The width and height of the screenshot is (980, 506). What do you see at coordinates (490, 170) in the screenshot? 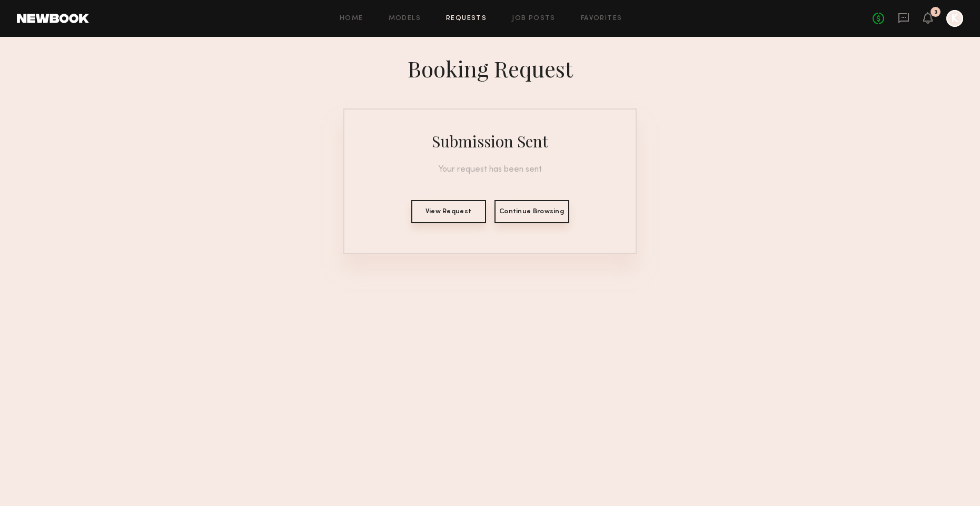
I see `div: Your request has been sent` at bounding box center [490, 170].